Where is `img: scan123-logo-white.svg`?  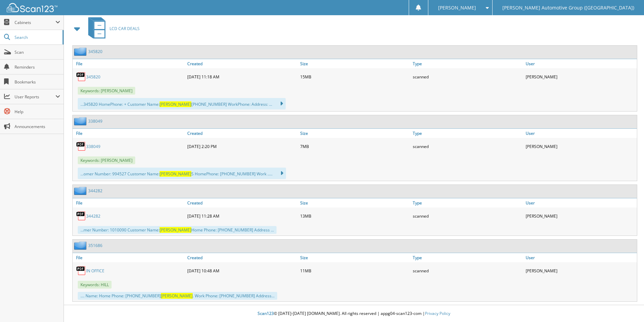
img: scan123-logo-white.svg is located at coordinates (32, 7).